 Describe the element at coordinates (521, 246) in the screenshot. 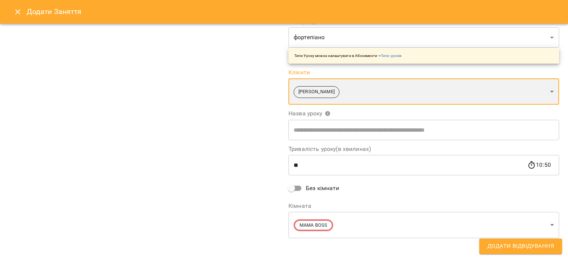

I see `span: Додати Відвідування` at that location.